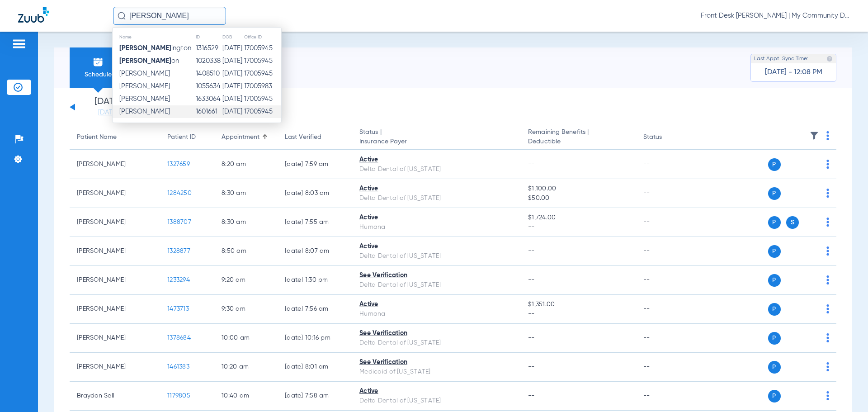 The width and height of the screenshot is (868, 412). What do you see at coordinates (246, 280) in the screenshot?
I see `td: 9:20 AM` at bounding box center [246, 280].